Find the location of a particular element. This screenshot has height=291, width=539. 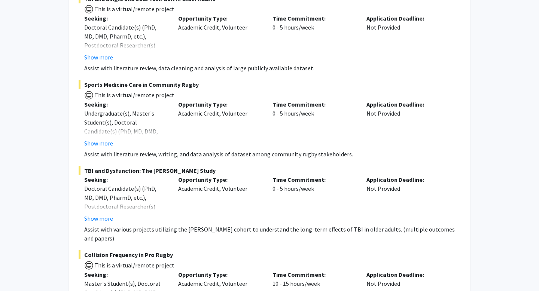

p: Assist with literature review, writing, and data analysis of dataset among community rugby stakeh... is located at coordinates (272, 154).